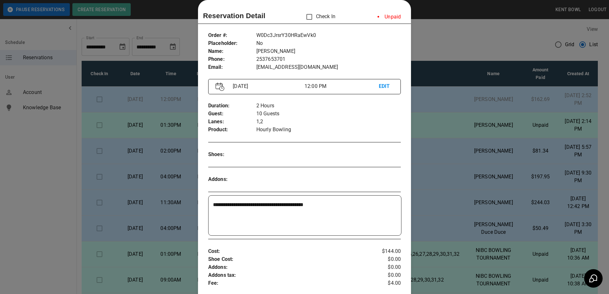  What do you see at coordinates (328, 130) in the screenshot?
I see `p: Hourly Bowling` at bounding box center [328, 130].